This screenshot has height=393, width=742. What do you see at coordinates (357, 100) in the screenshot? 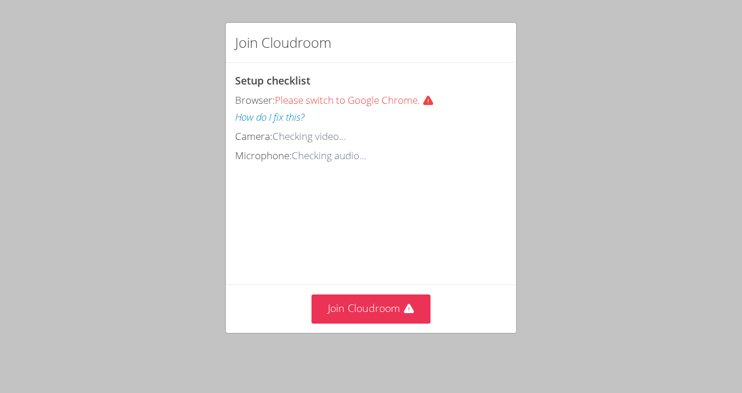
I see `span: Please switch to Google Chrome.` at bounding box center [357, 100].